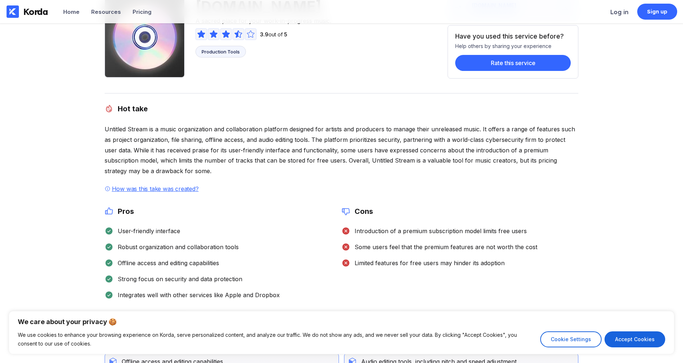 The image size is (683, 363). Describe the element at coordinates (362, 211) in the screenshot. I see `h2: Cons` at that location.